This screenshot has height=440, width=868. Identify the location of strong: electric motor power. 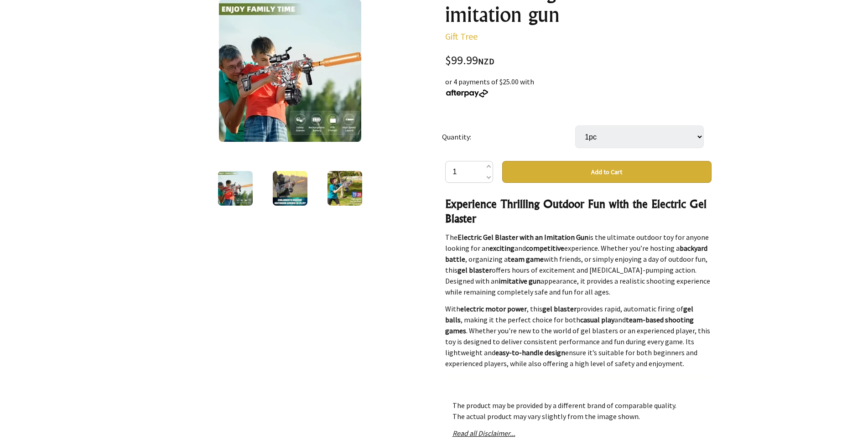
(494, 309).